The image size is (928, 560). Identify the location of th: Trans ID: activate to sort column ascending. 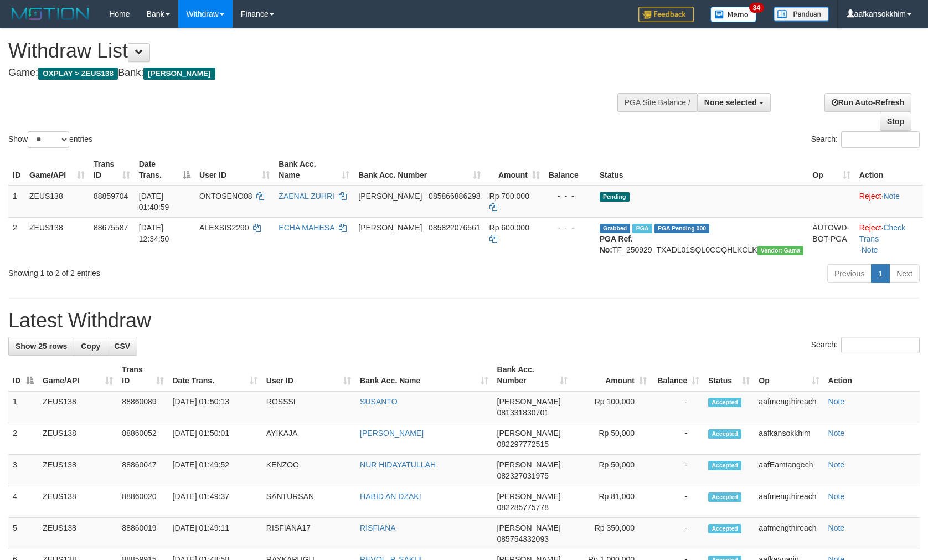
(143, 375).